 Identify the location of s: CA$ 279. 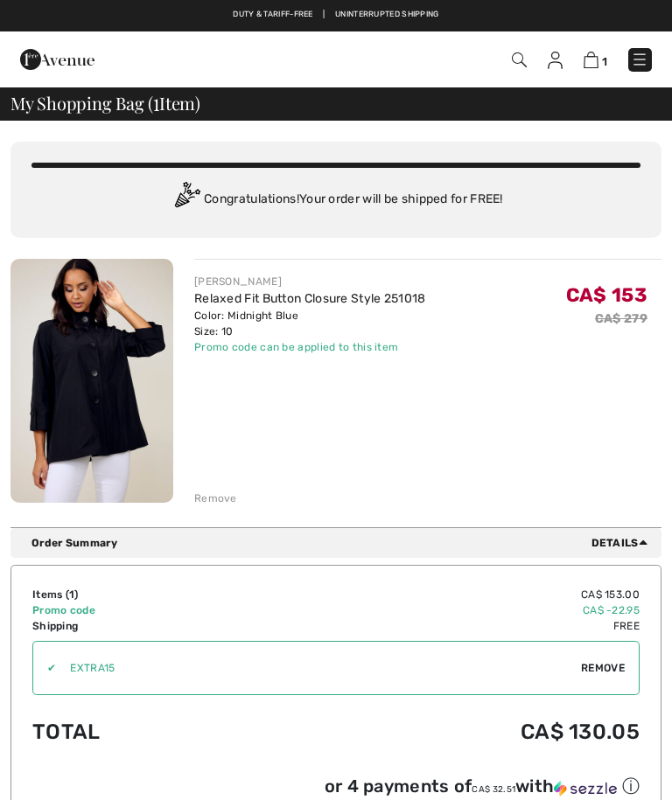
(622, 318).